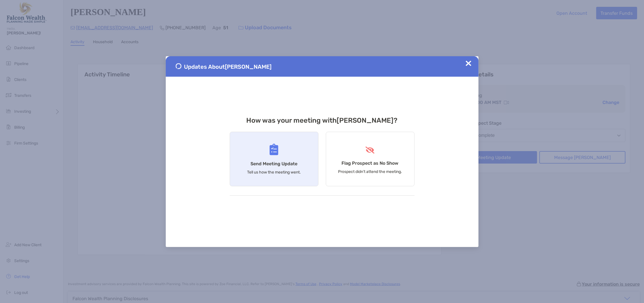  Describe the element at coordinates (179, 66) in the screenshot. I see `img: Send Meeting Update 1` at that location.